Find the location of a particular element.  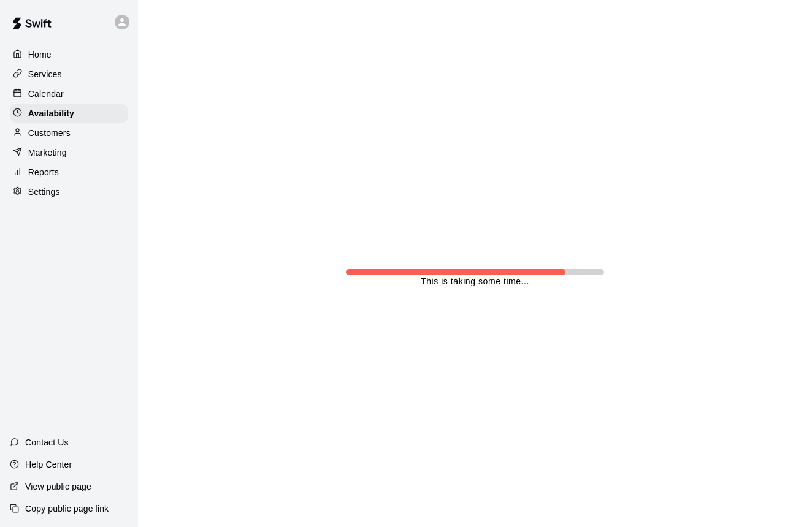

p: Home is located at coordinates (40, 55).